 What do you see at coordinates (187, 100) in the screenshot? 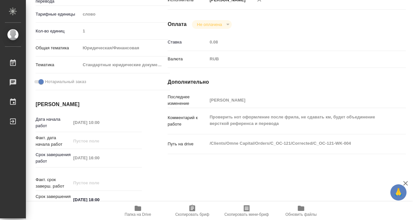
I see `p: Последнее изменение` at bounding box center [187, 100].